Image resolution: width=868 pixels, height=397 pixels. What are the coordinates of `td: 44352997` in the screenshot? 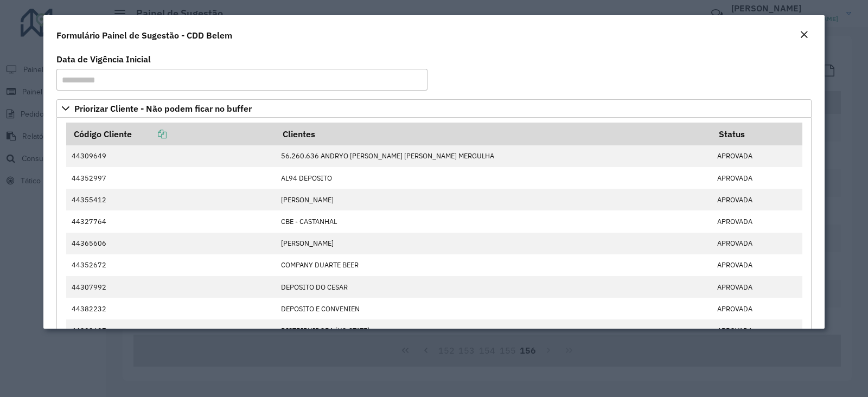 It's located at (171, 178).